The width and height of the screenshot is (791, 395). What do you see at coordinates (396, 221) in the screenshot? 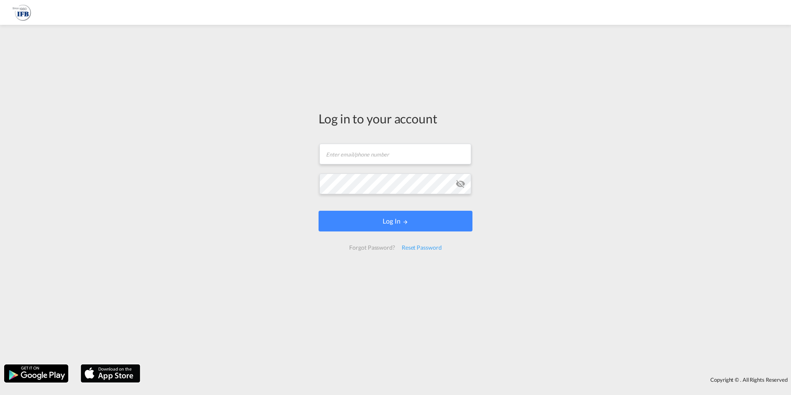
I see `button: LOGIN` at bounding box center [396, 221].